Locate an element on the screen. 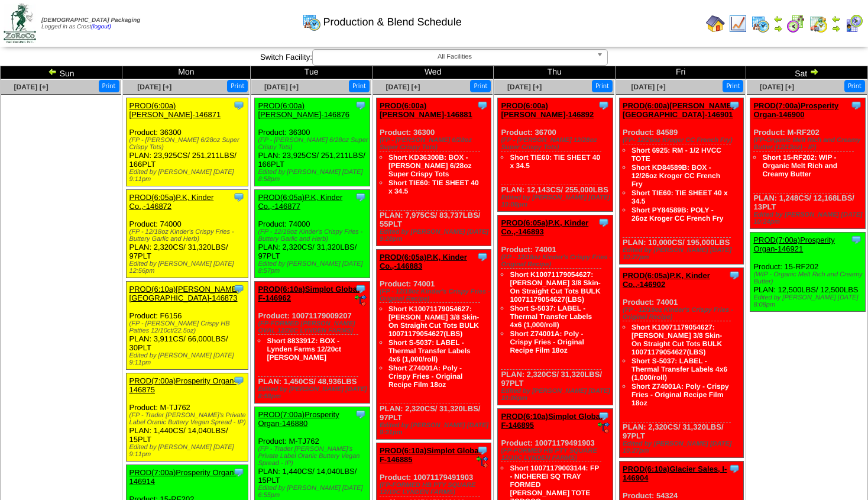 The image size is (868, 500). a: PROD(6:05a)P.K, Kinder Co.,-146877 is located at coordinates (300, 202).